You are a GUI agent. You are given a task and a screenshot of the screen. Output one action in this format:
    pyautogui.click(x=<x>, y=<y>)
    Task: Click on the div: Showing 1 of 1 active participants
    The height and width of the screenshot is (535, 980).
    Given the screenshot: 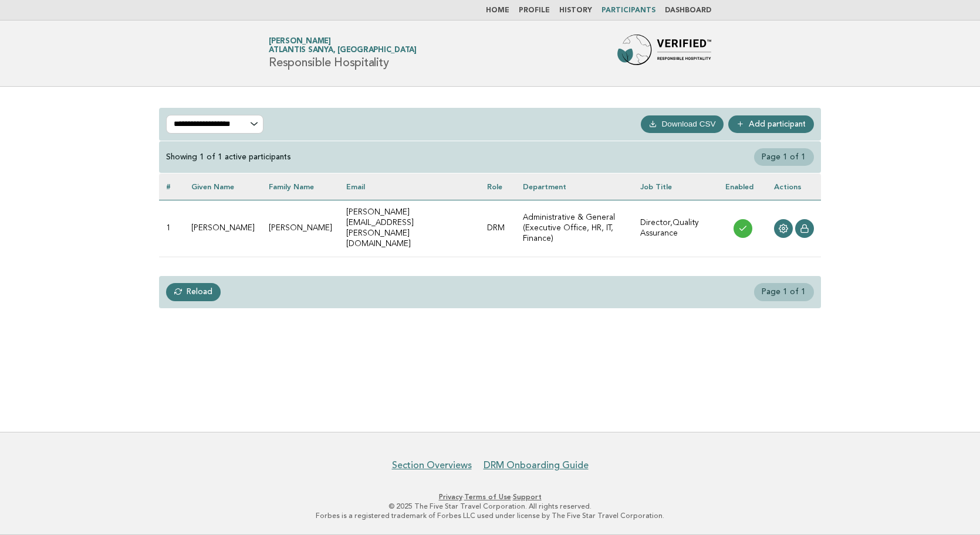 What is the action you would take?
    pyautogui.click(x=228, y=157)
    